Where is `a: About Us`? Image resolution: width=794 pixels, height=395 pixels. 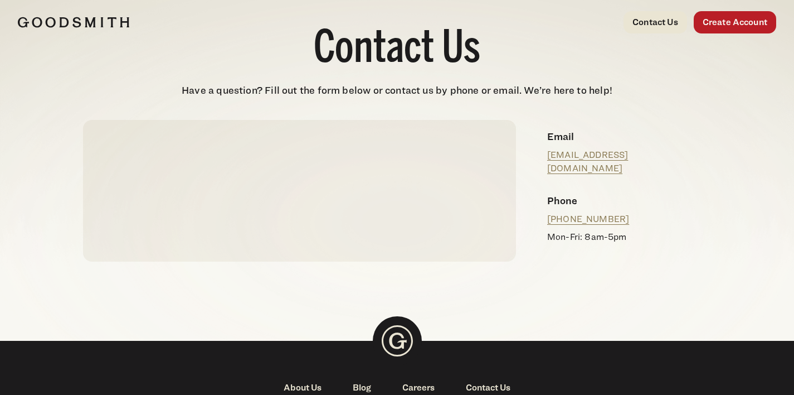
a: About Us is located at coordinates (303, 387).